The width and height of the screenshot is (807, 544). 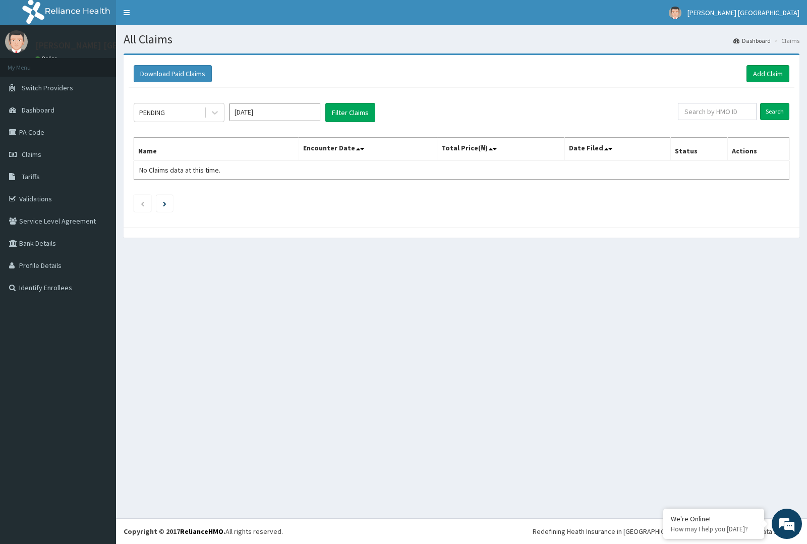 I want to click on button: Download Paid Claims, so click(x=172, y=74).